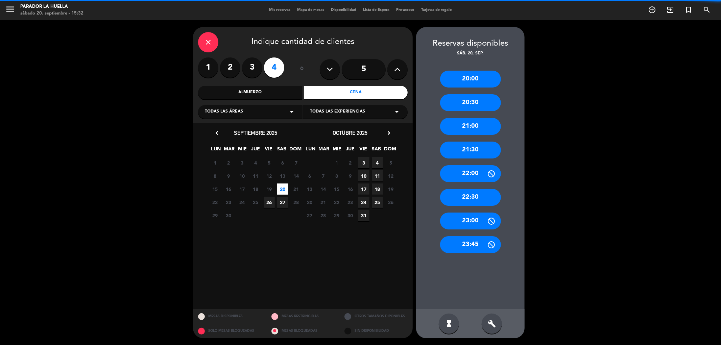 The image size is (721, 345). I want to click on span: 31, so click(364, 215).